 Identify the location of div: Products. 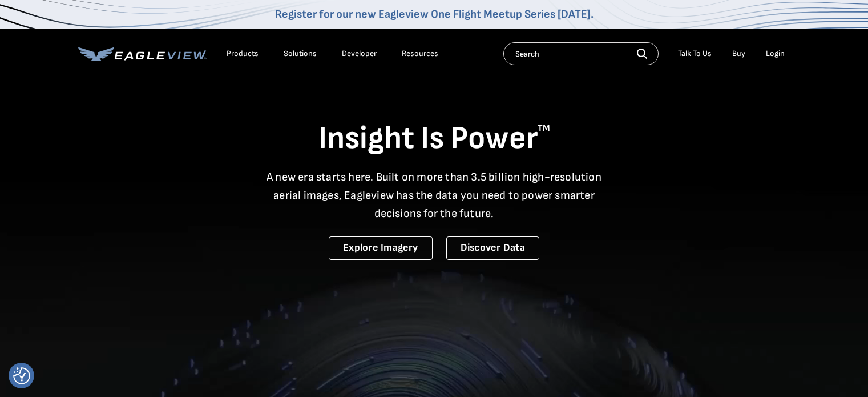
(243, 54).